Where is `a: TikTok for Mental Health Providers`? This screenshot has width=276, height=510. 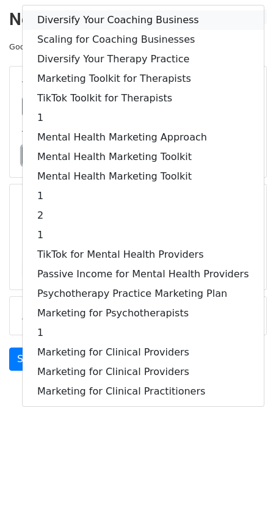
a: TikTok for Mental Health Providers is located at coordinates (143, 255).